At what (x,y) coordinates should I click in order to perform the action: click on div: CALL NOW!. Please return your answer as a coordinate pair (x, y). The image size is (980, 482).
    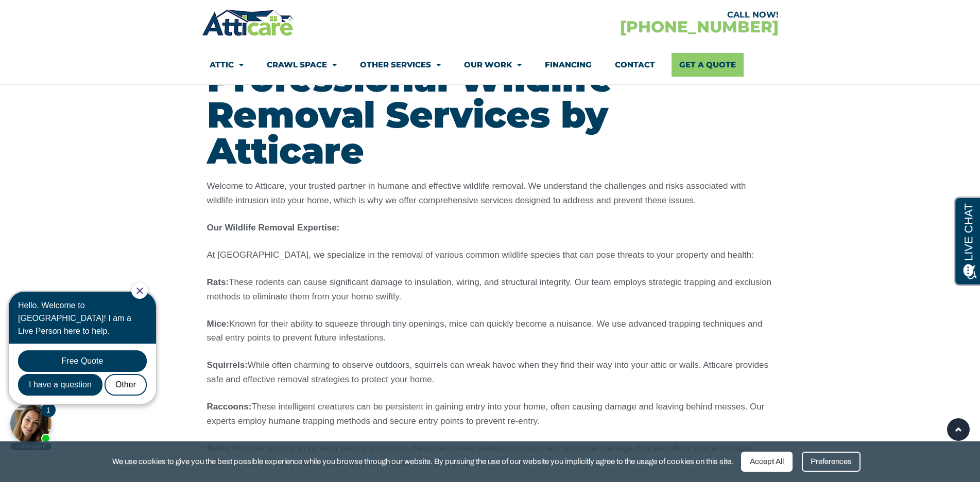
    Looking at the image, I should click on (634, 15).